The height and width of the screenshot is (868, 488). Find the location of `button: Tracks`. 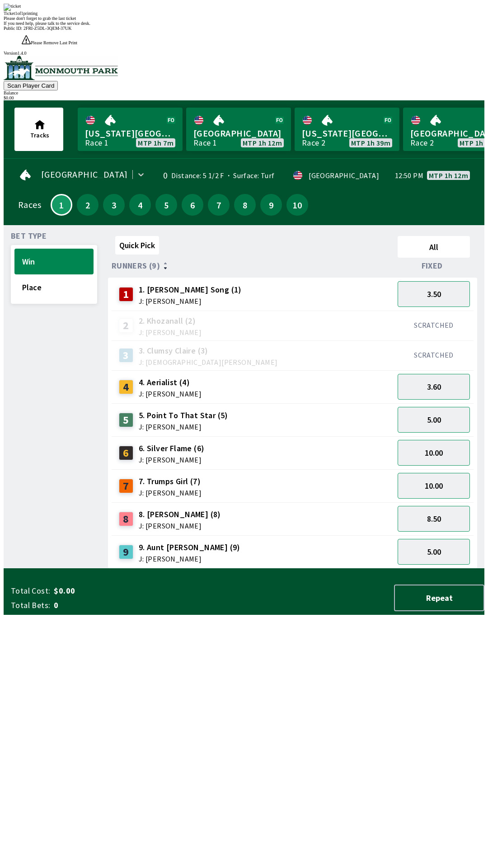

button: Tracks is located at coordinates (39, 129).